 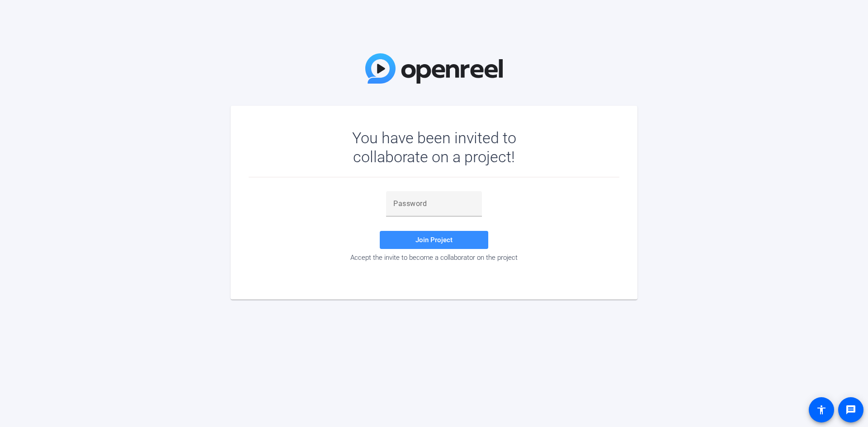 What do you see at coordinates (434, 68) in the screenshot?
I see `img: OpenReel Logo` at bounding box center [434, 68].